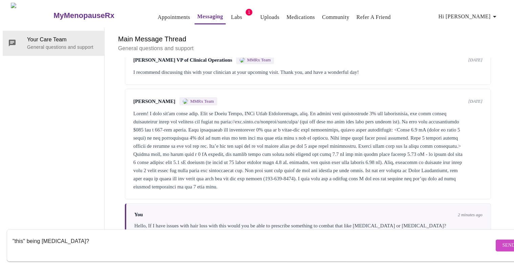  I want to click on h6: Main Message Thread, so click(308, 39).